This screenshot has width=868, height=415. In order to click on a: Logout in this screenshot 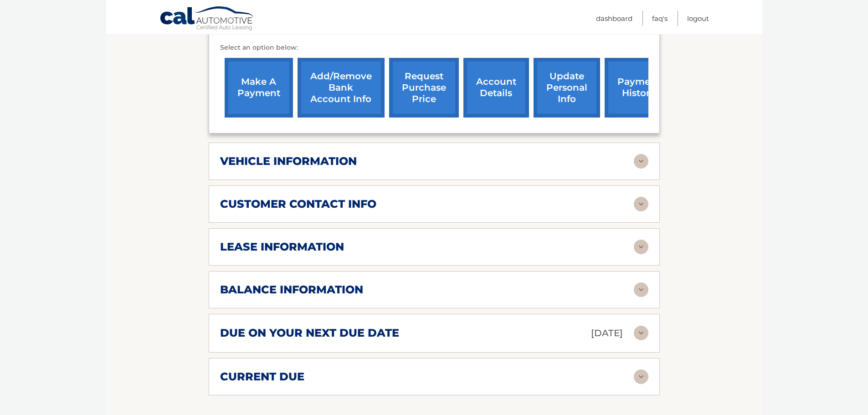, I will do `click(698, 18)`.